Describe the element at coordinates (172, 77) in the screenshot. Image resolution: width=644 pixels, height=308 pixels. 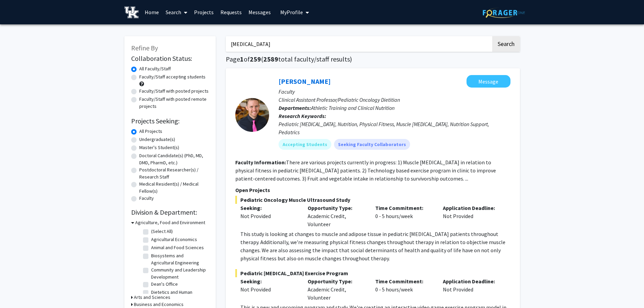
I see `label: Faculty/Staff accepting students` at that location.